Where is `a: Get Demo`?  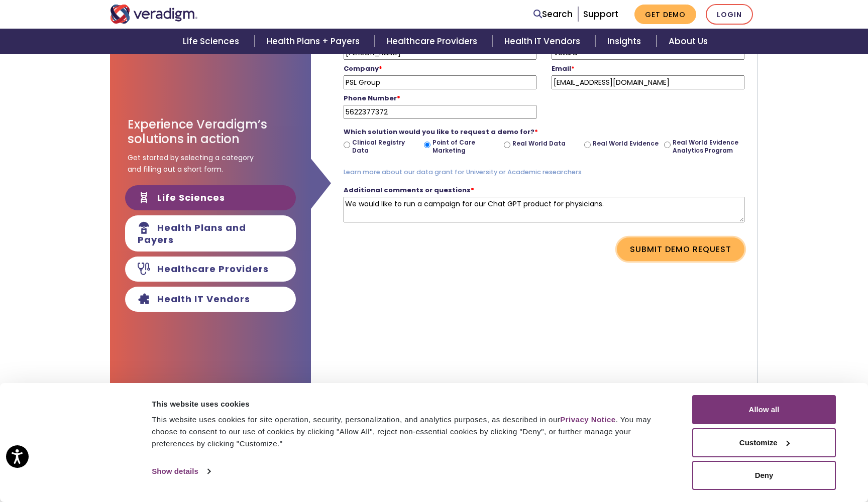 a: Get Demo is located at coordinates (666, 14).